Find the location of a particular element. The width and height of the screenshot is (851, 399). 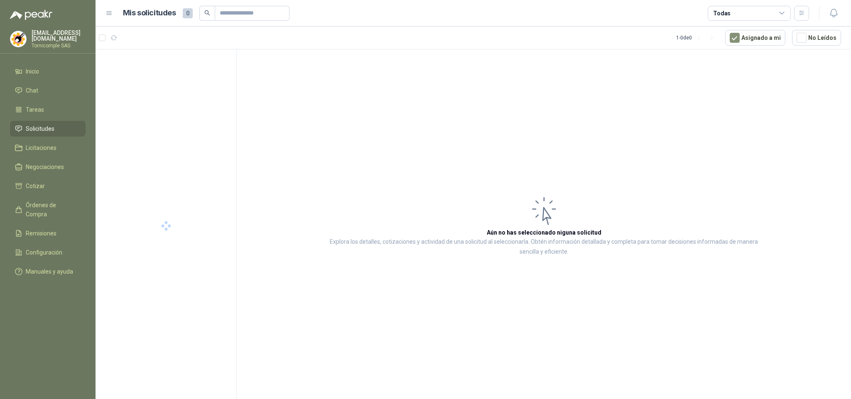

span: Negociaciones is located at coordinates (45, 167).